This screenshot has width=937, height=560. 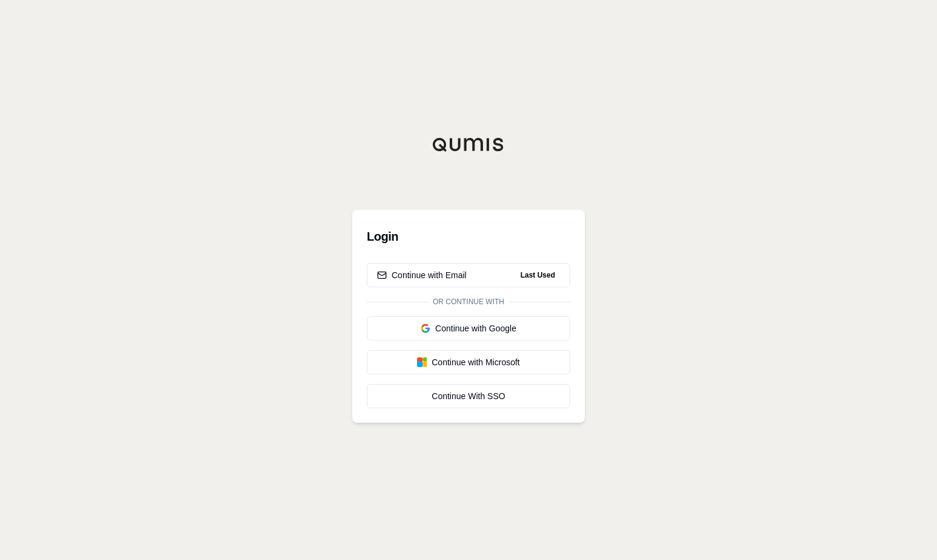 I want to click on div: Continue with Email, so click(x=422, y=275).